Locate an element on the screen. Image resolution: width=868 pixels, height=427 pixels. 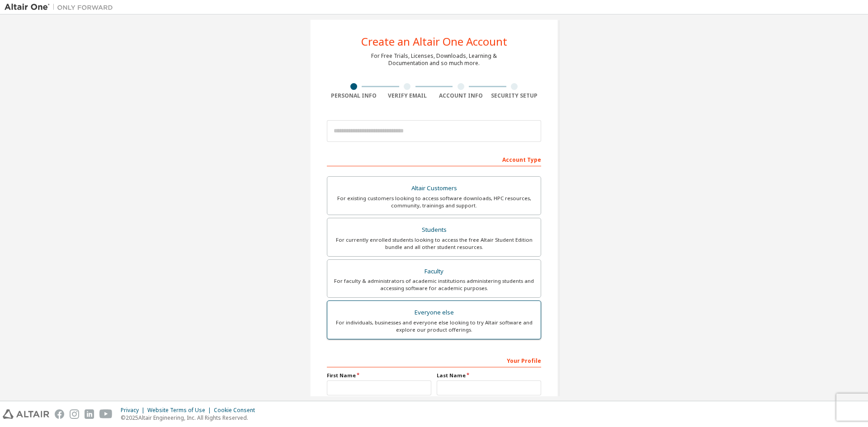
img: youtube.svg is located at coordinates (106, 414).